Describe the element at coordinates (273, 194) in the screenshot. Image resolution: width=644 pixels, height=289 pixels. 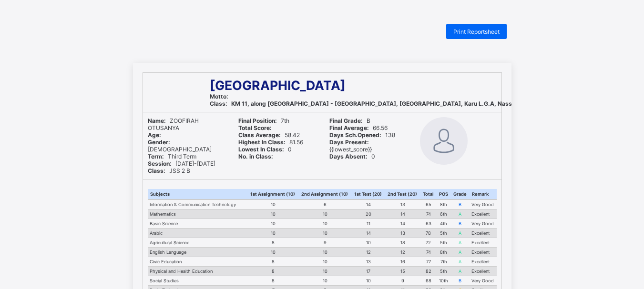
I see `th: 1st Assignment (10)` at that location.